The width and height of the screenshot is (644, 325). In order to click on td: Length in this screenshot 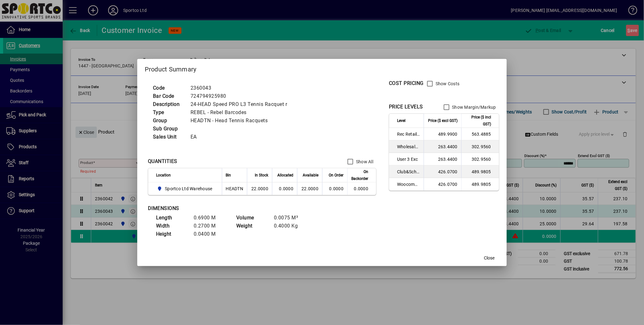, I will do `click(172, 218)`.